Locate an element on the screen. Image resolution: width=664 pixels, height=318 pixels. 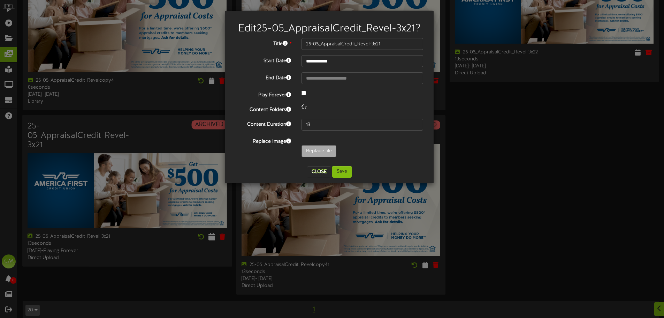
label: Replace Image is located at coordinates (263, 140).